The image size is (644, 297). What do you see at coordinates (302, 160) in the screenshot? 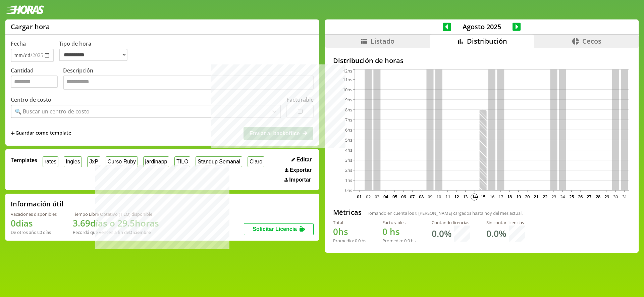
I see `button: Editar` at bounding box center [302, 160].